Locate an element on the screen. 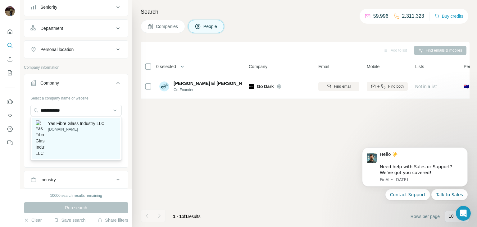 The width and height of the screenshot is (477, 227). span: Not in a list is located at coordinates (426, 86).